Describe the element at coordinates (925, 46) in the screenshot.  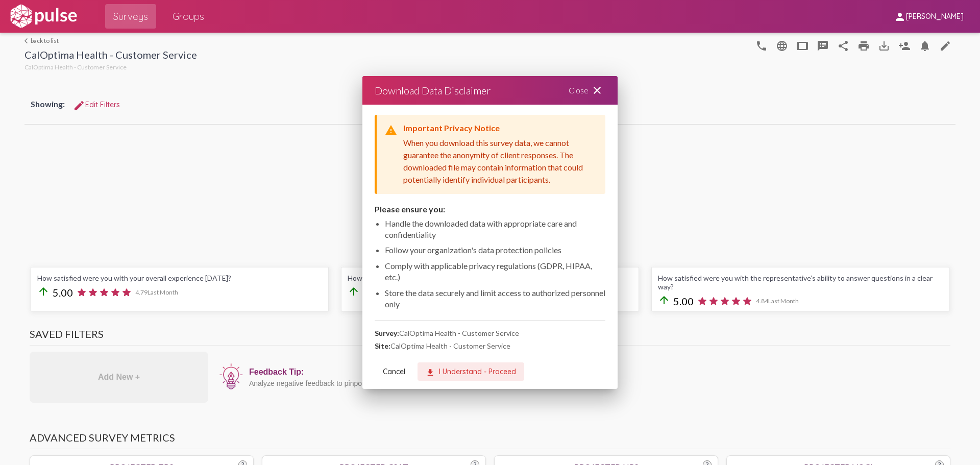
I see `mat-icon: Bell` at that location.